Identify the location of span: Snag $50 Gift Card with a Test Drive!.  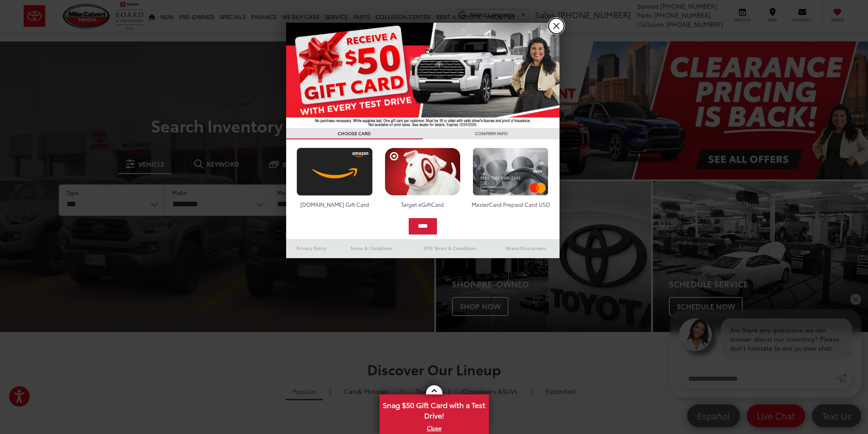
(434, 409).